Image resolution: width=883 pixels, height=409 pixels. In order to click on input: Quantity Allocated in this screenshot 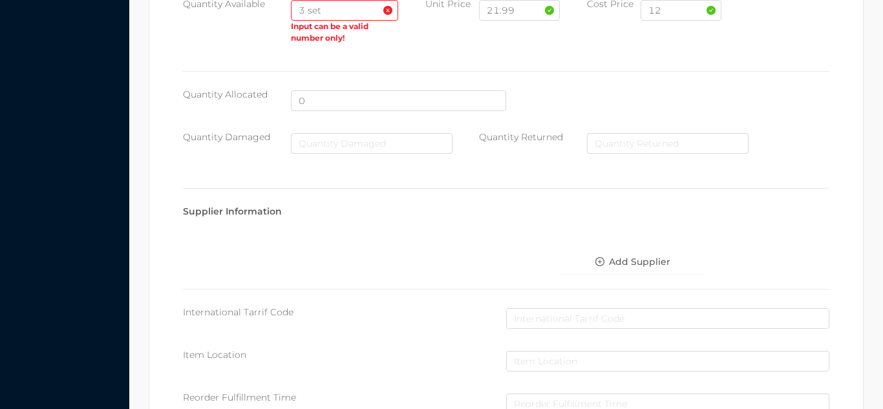, I will do `click(398, 101)`.